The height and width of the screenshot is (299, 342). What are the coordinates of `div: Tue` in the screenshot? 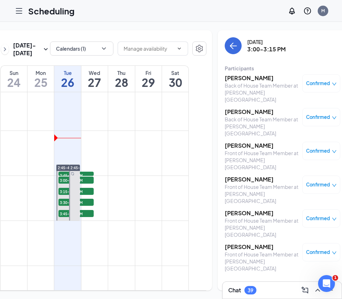 It's located at (67, 73).